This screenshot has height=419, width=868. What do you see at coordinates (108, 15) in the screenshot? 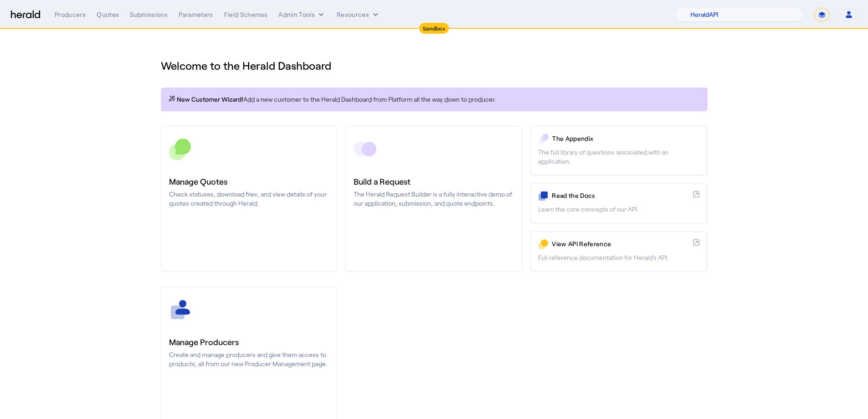
I see `div: Quotes` at bounding box center [108, 15].